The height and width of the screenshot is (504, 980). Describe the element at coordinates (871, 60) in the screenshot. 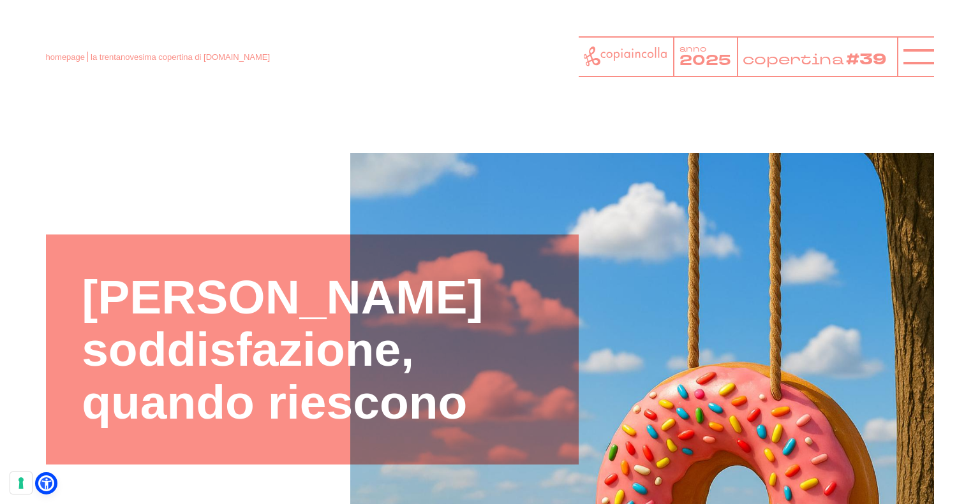

I see `tspan: #39` at that location.